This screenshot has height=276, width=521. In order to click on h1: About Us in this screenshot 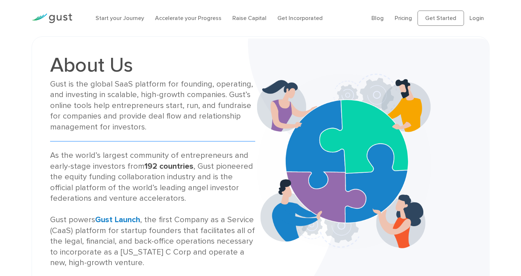, I will do `click(153, 65)`.